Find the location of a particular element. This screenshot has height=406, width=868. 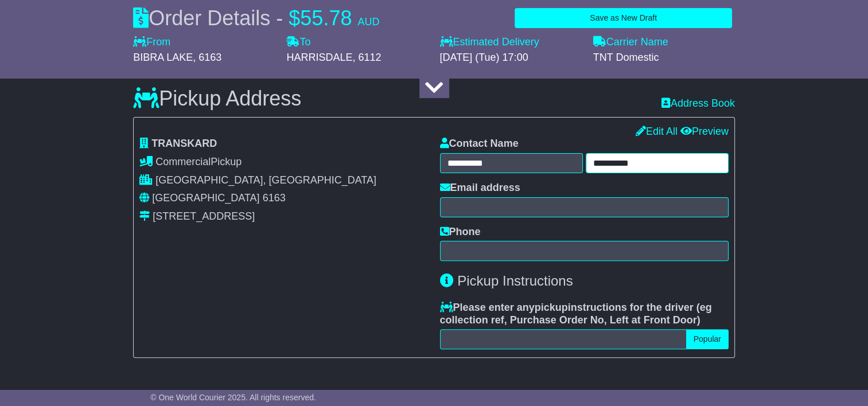

label: From is located at coordinates (151, 43).